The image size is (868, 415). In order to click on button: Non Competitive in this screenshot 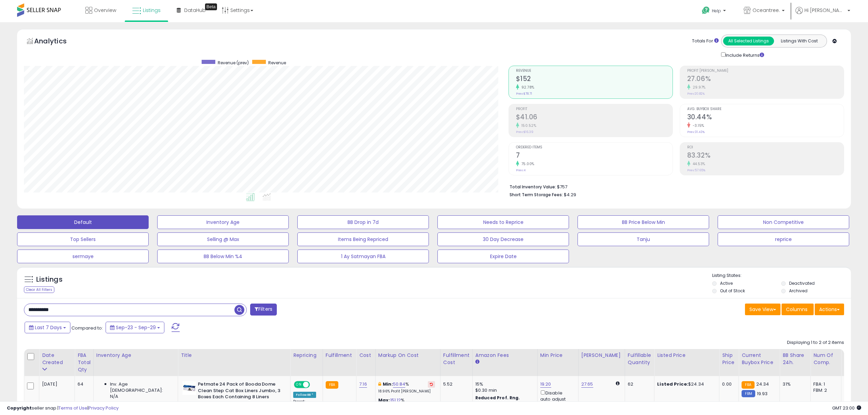, I will do `click(784, 222)`.